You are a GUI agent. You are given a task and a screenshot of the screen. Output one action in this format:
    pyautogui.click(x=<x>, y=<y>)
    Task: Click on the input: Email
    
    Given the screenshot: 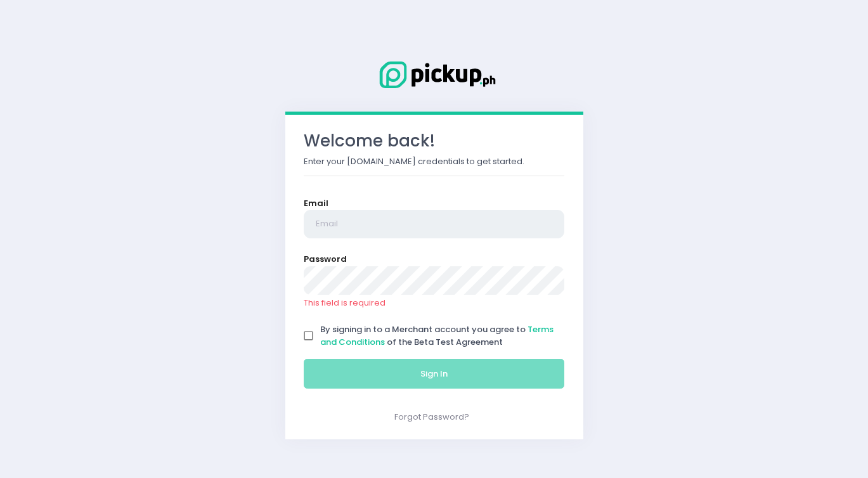 What is the action you would take?
    pyautogui.click(x=434, y=224)
    